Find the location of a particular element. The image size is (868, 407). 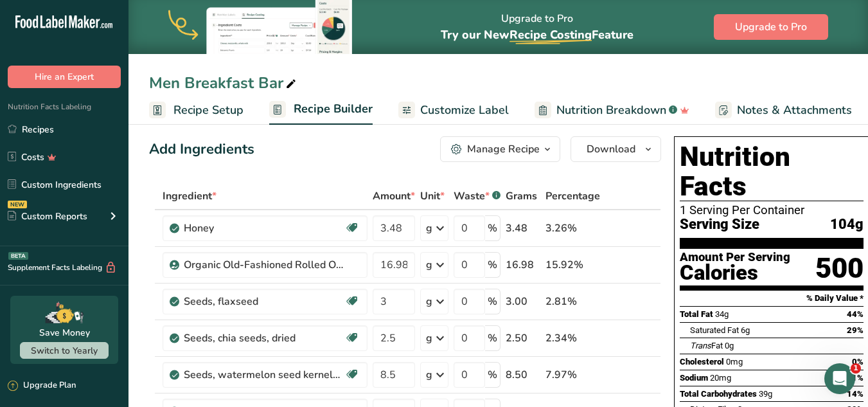

div: Organic Old-Fashioned Rolled Oats is located at coordinates (264, 265).